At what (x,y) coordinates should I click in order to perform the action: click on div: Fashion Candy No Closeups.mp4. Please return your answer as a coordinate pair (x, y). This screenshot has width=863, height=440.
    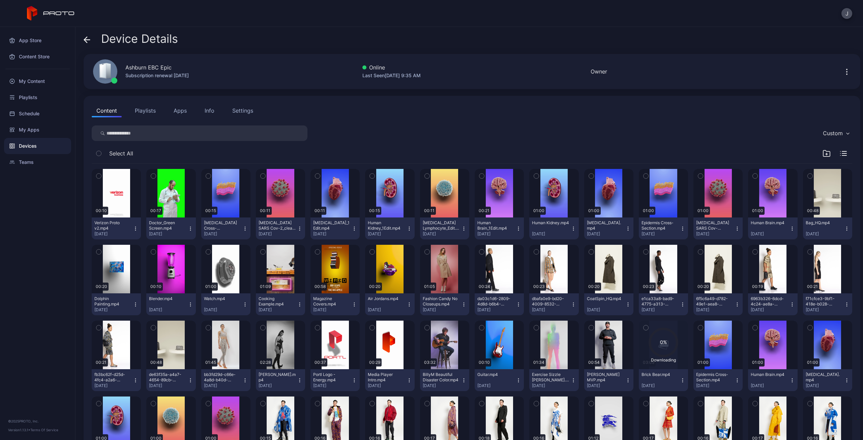
    Looking at the image, I should click on (441, 301).